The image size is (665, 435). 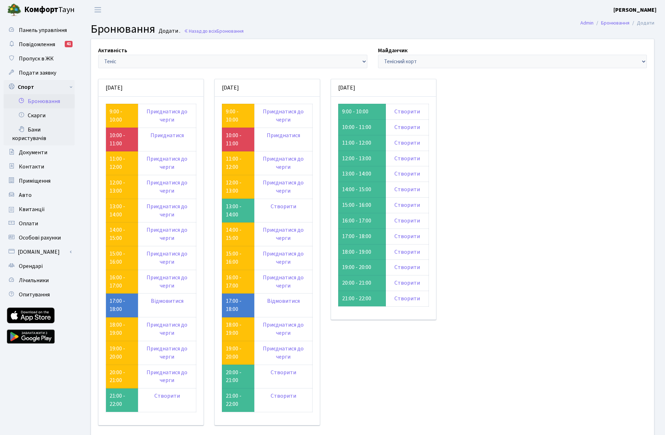 I want to click on a: Особові рахунки, so click(x=39, y=238).